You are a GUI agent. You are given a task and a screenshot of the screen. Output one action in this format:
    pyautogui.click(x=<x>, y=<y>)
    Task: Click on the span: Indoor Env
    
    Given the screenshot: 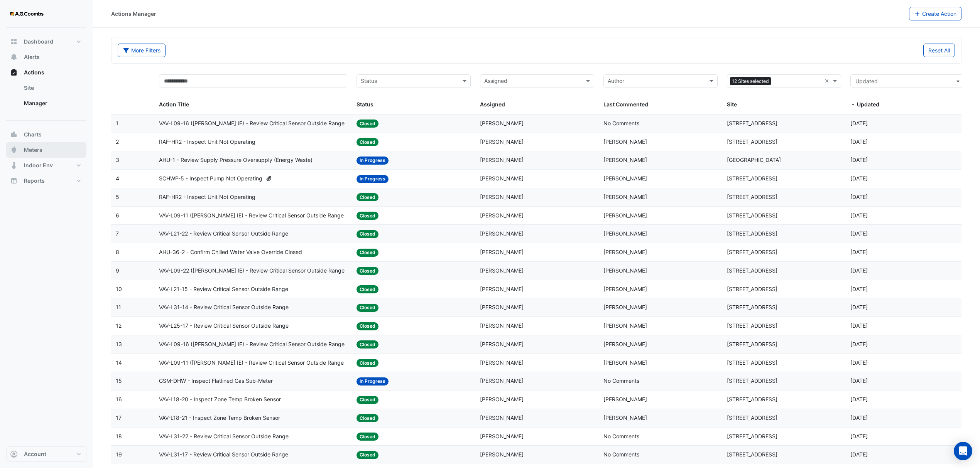 What is the action you would take?
    pyautogui.click(x=38, y=166)
    